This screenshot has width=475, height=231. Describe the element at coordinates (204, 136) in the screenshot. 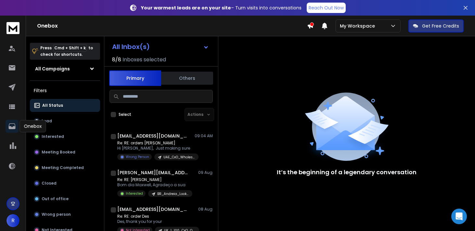

I see `p: 09:04 AM` at that location.